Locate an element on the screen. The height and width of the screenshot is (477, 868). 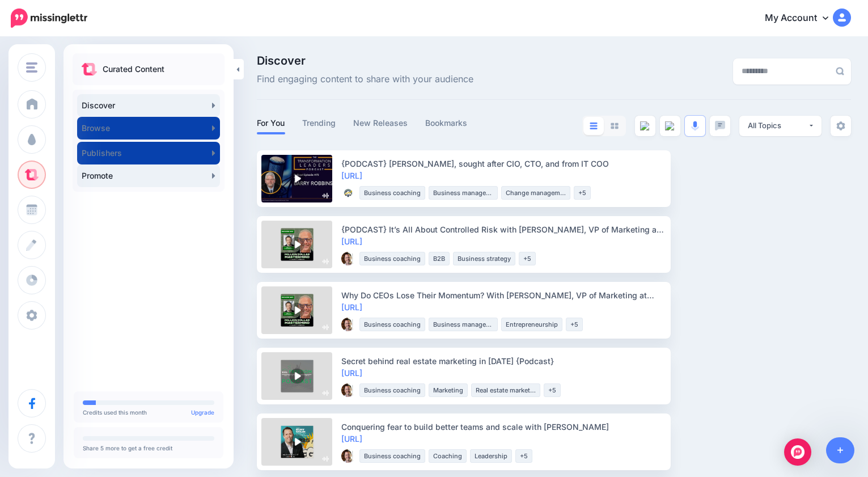
a: My Account is located at coordinates (802, 18).